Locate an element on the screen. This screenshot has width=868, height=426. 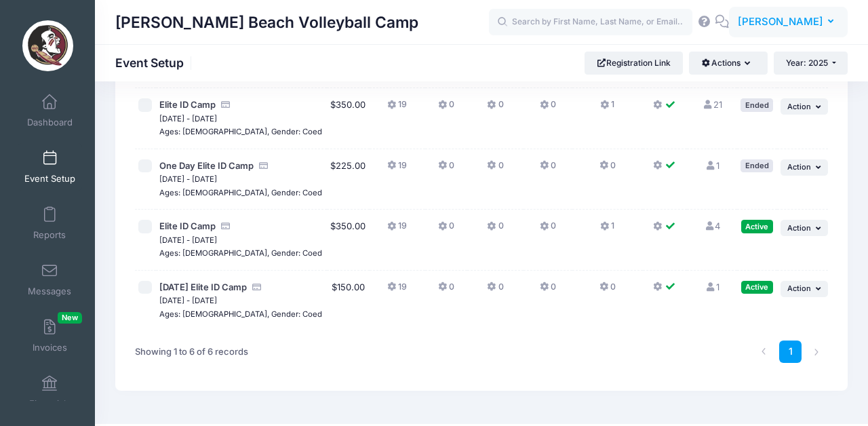
button: Actions is located at coordinates (728, 63).